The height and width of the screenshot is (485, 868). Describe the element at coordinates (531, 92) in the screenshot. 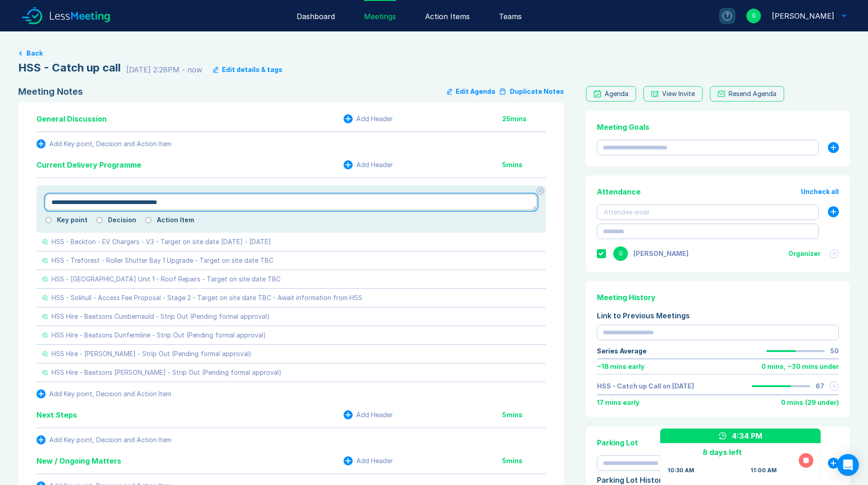

I see `button: Duplicate Notes` at that location.